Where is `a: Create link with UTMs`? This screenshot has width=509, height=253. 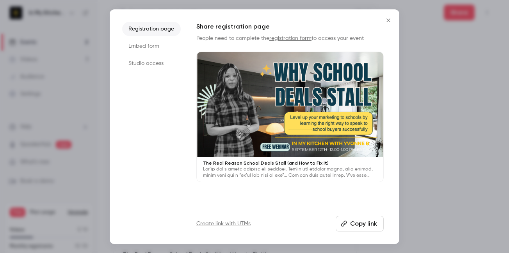 a: Create link with UTMs is located at coordinates (223, 223).